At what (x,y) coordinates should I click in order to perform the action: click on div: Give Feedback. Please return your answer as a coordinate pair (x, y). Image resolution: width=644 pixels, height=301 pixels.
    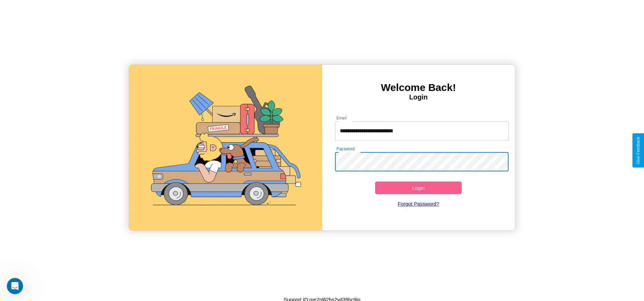
    Looking at the image, I should click on (638, 150).